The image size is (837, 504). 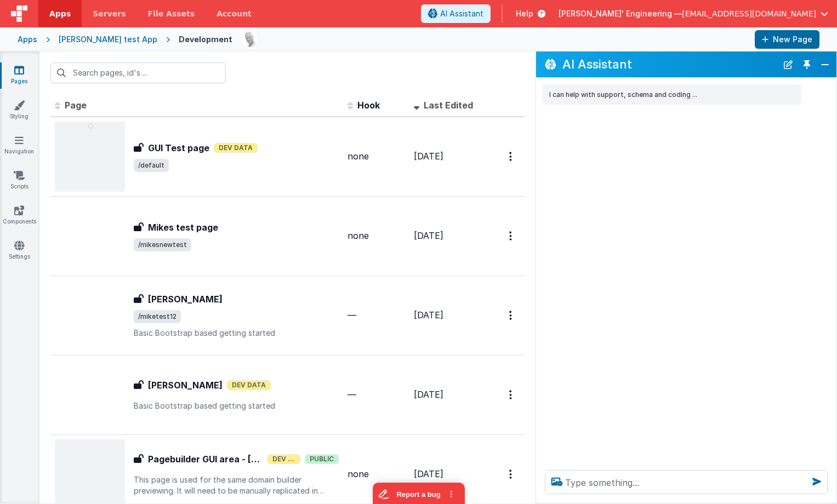 What do you see at coordinates (163, 245) in the screenshot?
I see `span: /mikesnewtest` at bounding box center [163, 245].